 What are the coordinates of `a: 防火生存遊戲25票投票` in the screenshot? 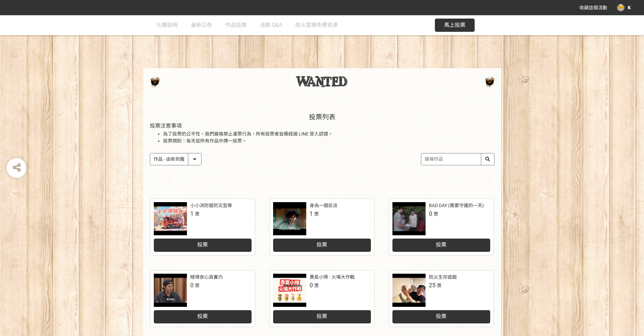 It's located at (441, 299).